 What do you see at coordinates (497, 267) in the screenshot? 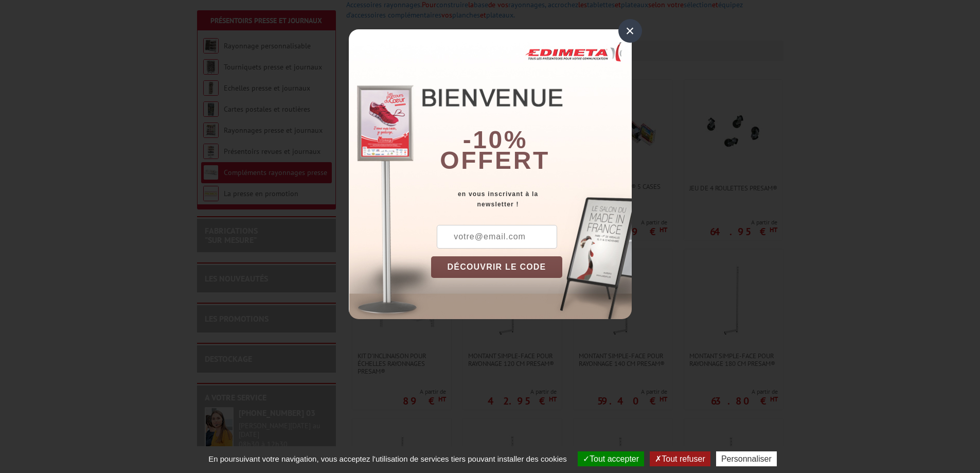
I see `button: DÉCOUVRIR LE CODE` at bounding box center [497, 267].